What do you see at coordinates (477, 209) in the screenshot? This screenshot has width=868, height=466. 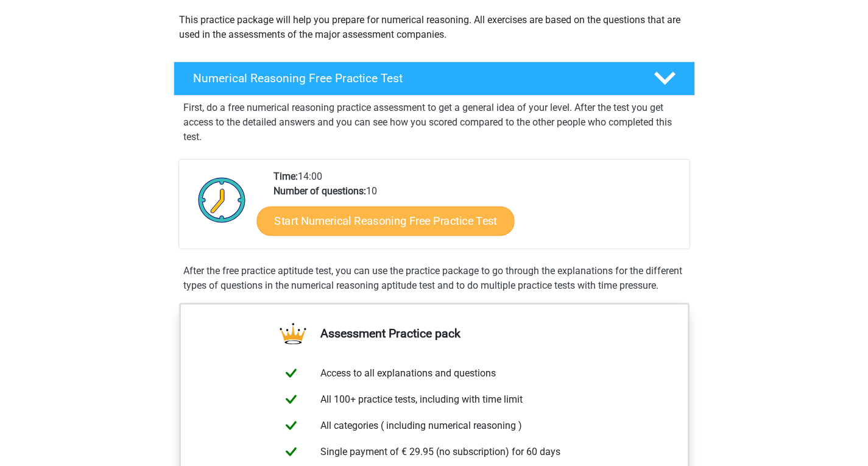 I see `div: 14:00 10` at bounding box center [477, 209].